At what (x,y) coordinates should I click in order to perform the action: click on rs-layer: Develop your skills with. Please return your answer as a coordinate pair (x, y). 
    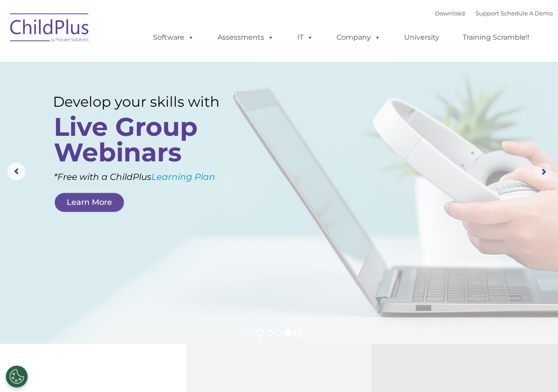
    Looking at the image, I should click on (145, 102).